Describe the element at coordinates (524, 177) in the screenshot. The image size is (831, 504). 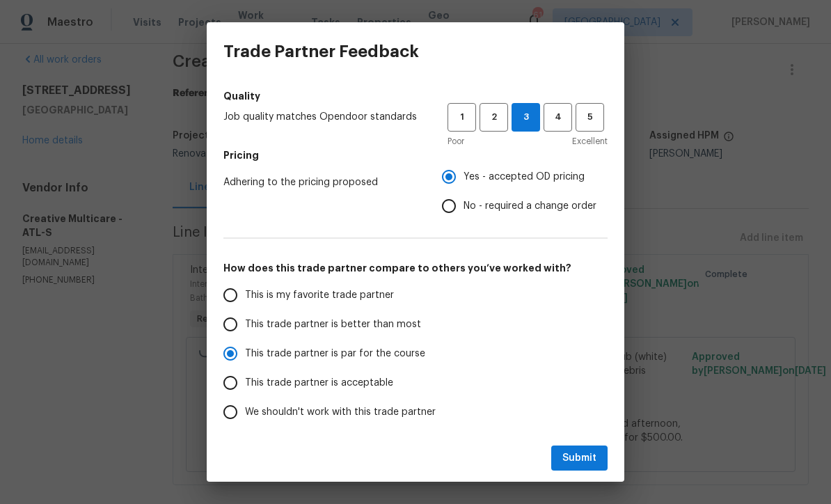
I see `span: Yes - accepted OD pricing` at that location.